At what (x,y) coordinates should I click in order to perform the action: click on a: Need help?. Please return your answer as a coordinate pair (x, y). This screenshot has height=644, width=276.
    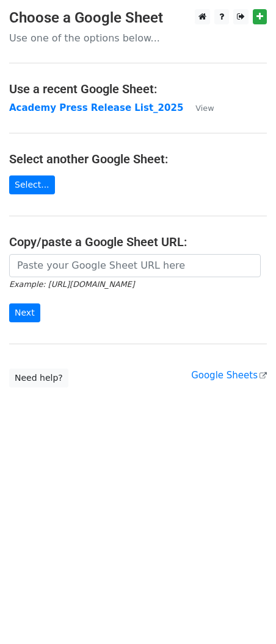
    Looking at the image, I should click on (39, 378).